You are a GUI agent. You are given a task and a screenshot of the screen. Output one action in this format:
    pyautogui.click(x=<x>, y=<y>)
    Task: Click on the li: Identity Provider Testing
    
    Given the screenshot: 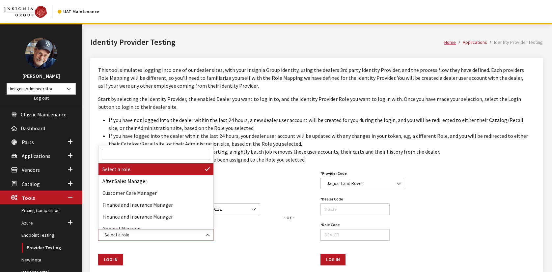 What is the action you would take?
    pyautogui.click(x=515, y=42)
    